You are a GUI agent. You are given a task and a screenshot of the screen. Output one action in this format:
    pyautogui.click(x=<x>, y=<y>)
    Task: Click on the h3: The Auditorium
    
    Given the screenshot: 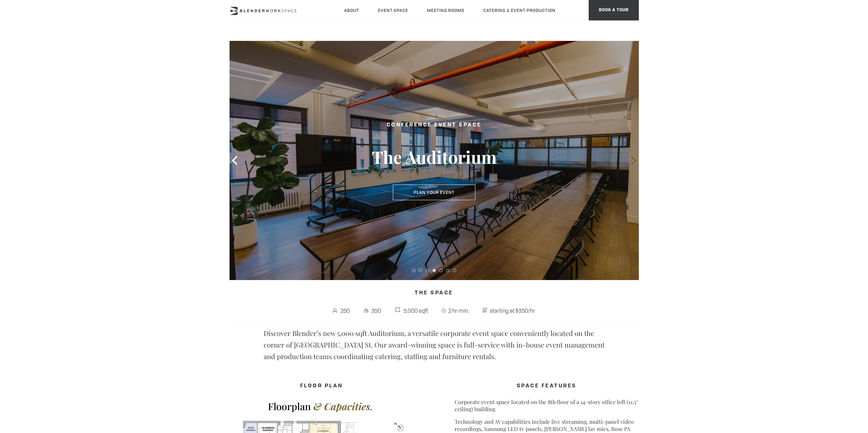 What is the action you would take?
    pyautogui.click(x=434, y=157)
    